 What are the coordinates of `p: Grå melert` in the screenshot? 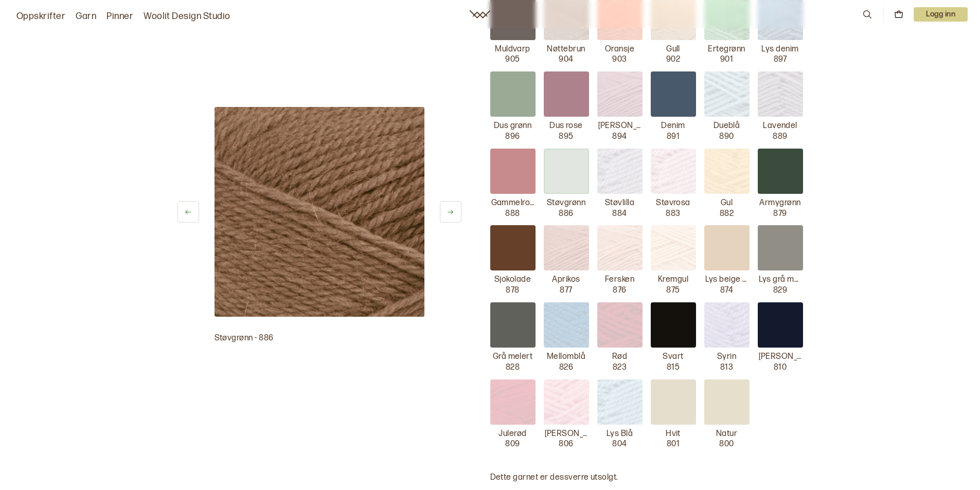 It's located at (513, 357).